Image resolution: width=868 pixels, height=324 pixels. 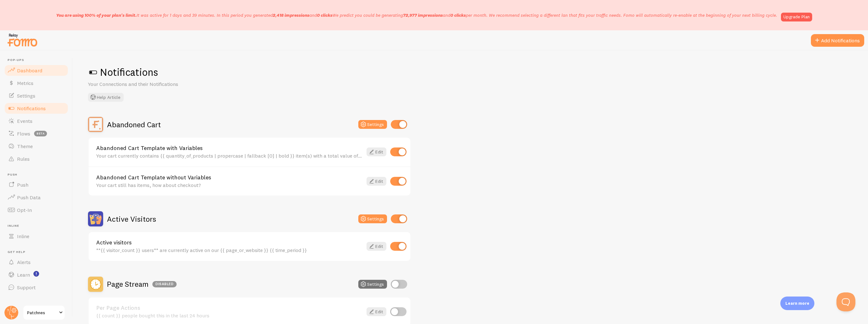 What do you see at coordinates (142, 284) in the screenshot?
I see `h2: Page Stream` at bounding box center [142, 284].